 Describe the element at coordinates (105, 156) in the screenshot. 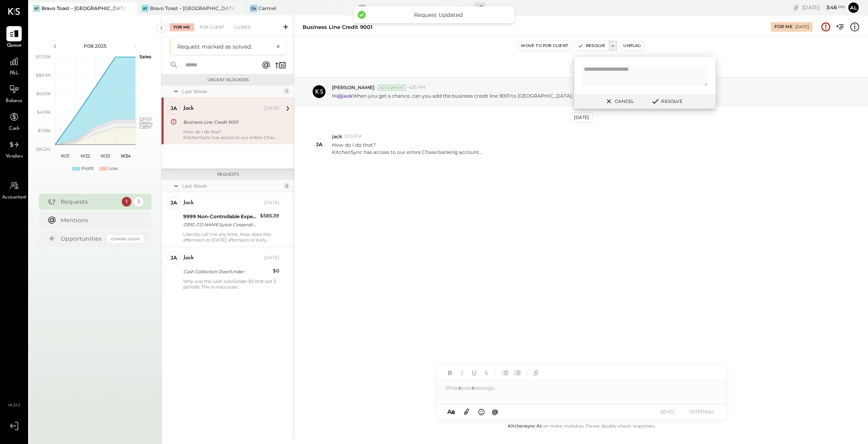

I see `text: W33` at that location.